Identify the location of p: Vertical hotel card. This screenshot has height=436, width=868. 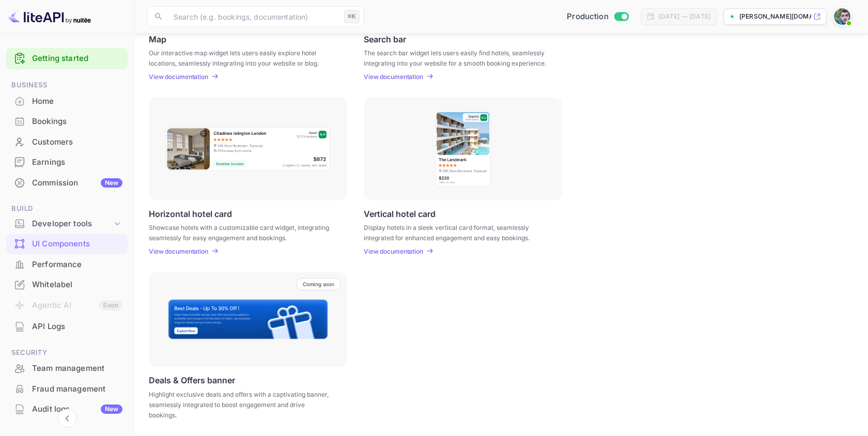
(399, 213).